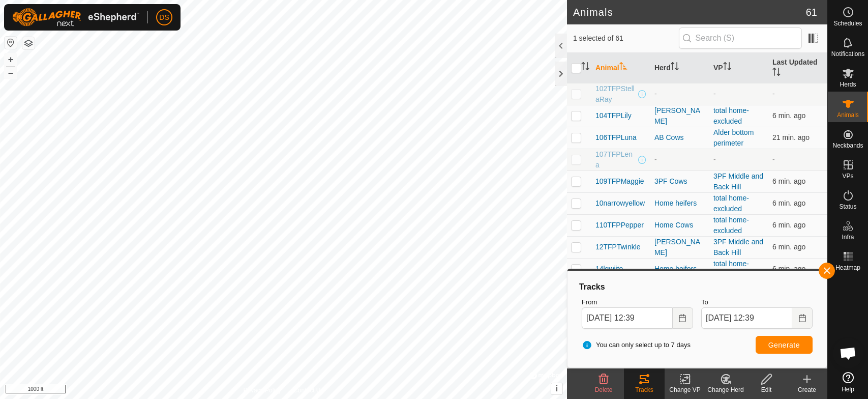 This screenshot has width=868, height=399. Describe the element at coordinates (785, 344) in the screenshot. I see `button: Generate` at that location.